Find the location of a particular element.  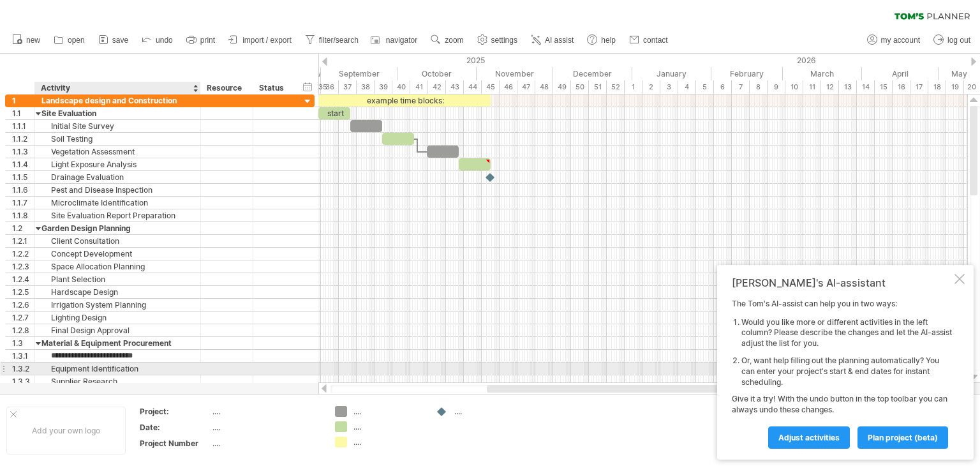

div: 3 is located at coordinates (670, 87).